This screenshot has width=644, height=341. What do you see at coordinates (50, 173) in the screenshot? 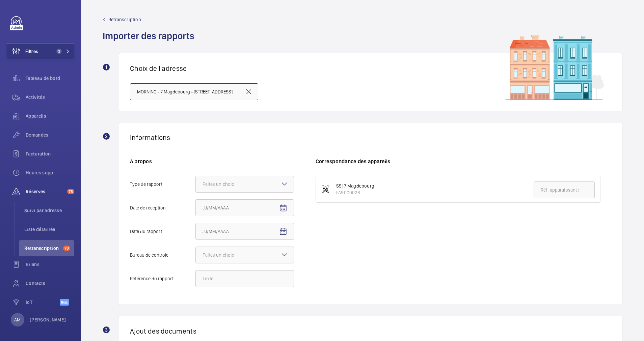
I see `span: Heures supp.` at bounding box center [50, 173].